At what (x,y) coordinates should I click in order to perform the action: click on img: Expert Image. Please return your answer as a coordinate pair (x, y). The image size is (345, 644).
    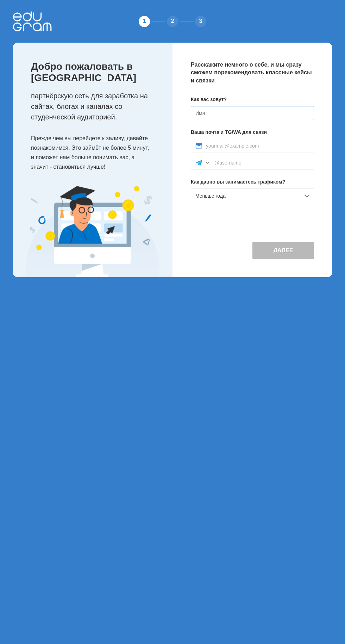
    Looking at the image, I should click on (93, 231).